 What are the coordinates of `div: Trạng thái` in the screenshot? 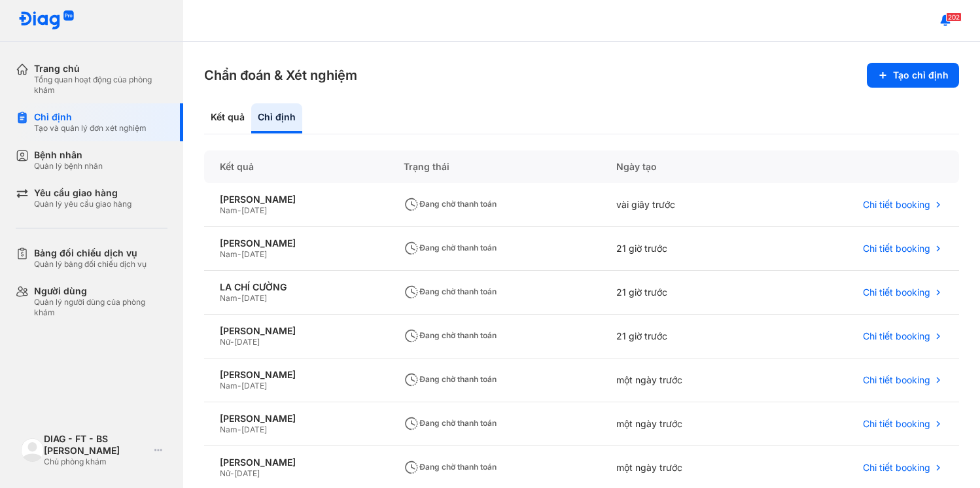 It's located at (494, 167).